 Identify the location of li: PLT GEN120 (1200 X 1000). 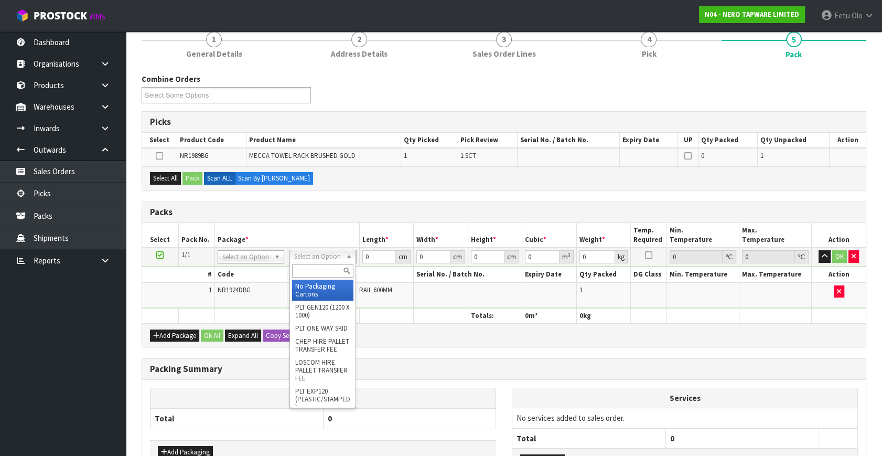
(323, 311).